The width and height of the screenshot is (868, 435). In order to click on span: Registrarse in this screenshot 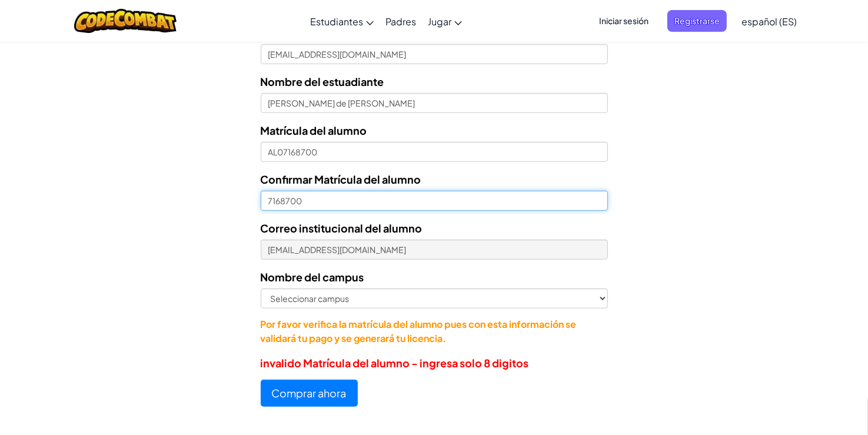, I will do `click(697, 20)`.